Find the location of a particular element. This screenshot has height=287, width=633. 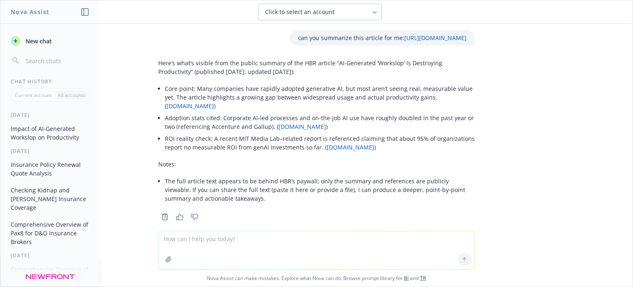

span: Nova Assist can make mistakes. Explore what Nova can do: Browse prompt library for and is located at coordinates (317, 277).